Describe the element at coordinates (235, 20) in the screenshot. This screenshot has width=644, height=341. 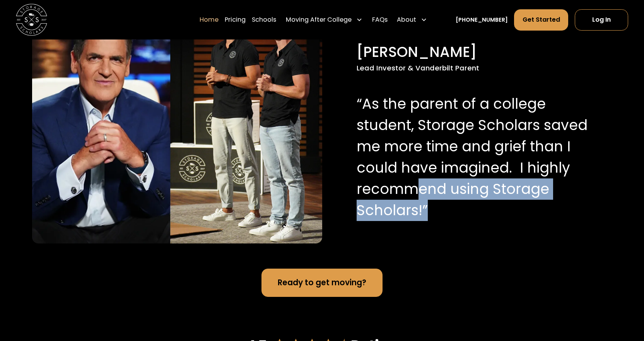
I see `a: Pricing` at that location.